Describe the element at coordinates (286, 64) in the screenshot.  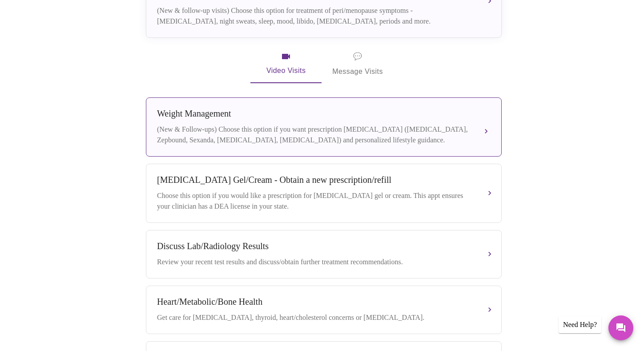
I see `span: Video Visits` at that location.